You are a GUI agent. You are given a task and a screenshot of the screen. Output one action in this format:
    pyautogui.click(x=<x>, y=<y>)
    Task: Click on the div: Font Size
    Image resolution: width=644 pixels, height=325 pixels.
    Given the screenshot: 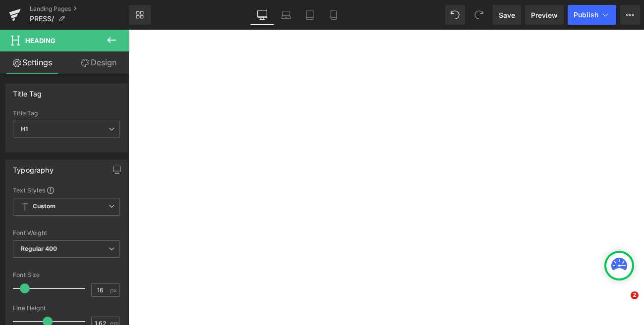 What is the action you would take?
    pyautogui.click(x=66, y=276)
    